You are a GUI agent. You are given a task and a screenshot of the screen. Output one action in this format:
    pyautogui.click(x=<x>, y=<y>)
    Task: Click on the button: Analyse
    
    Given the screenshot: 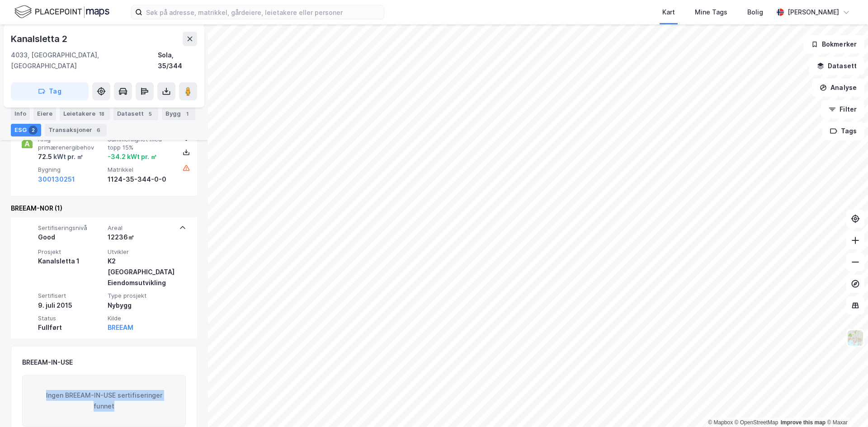 What is the action you would take?
    pyautogui.click(x=838, y=88)
    